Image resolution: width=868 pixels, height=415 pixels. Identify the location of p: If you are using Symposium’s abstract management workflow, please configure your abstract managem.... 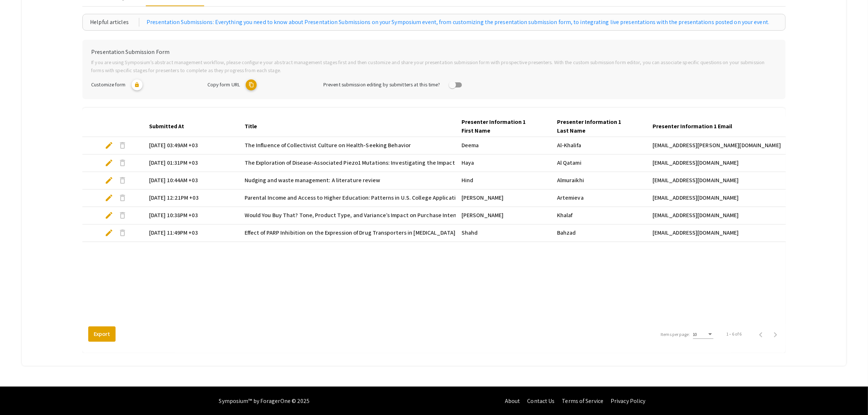
(434, 66).